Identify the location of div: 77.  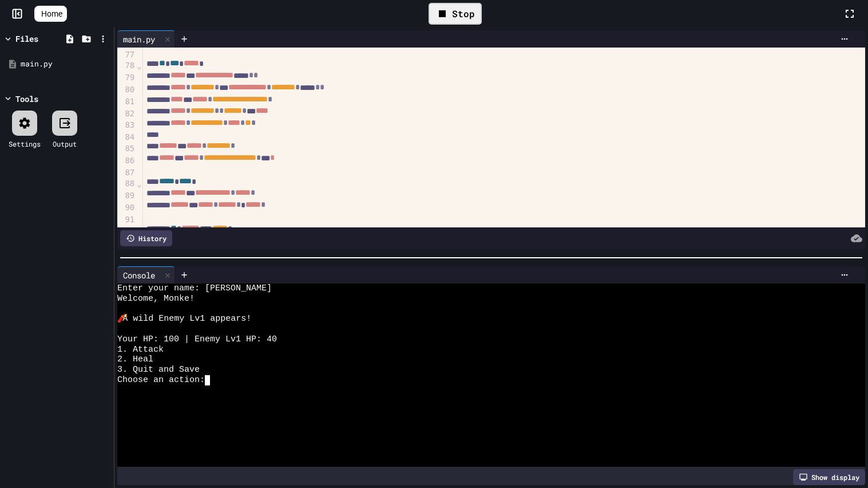
(126, 55).